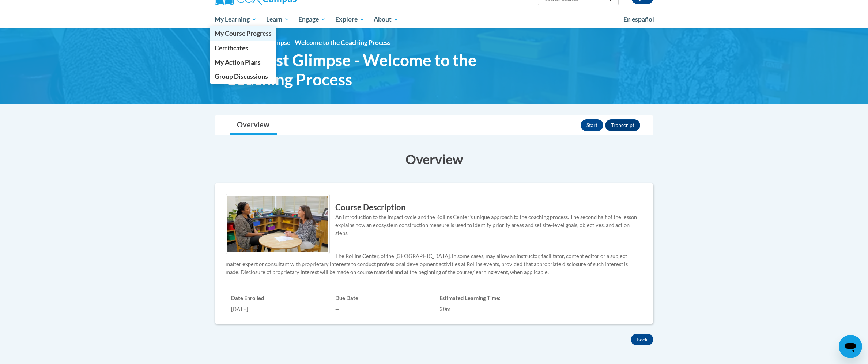 This screenshot has width=868, height=364. What do you see at coordinates (238, 63) in the screenshot?
I see `span: My Action Plans` at bounding box center [238, 63].